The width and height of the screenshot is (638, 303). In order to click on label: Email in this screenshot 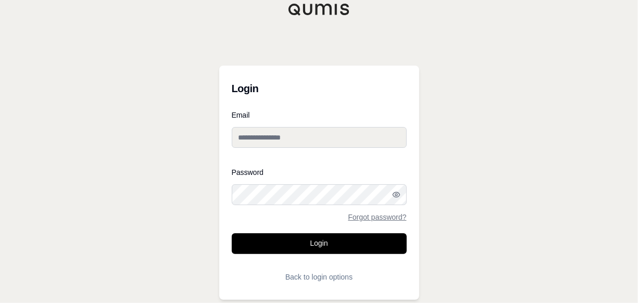, I will do `click(319, 115)`.